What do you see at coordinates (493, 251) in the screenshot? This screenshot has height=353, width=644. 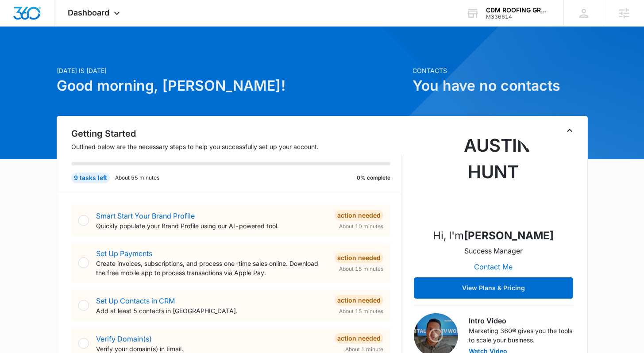 I see `p: Success Manager` at bounding box center [493, 251].